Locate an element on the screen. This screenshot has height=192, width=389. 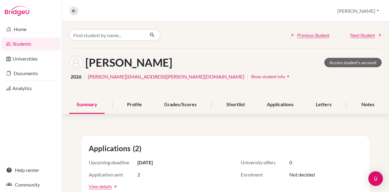
img: Bridge-U is located at coordinates (17, 11).